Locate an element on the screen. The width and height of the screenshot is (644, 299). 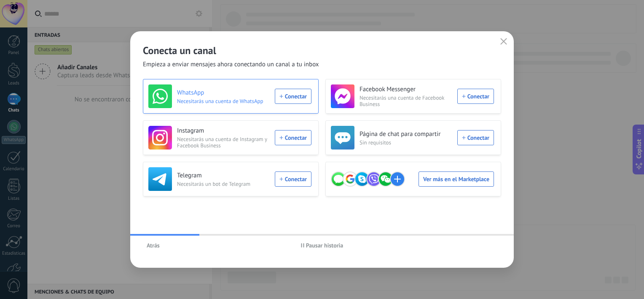
span: Pausar historia is located at coordinates (325, 245).